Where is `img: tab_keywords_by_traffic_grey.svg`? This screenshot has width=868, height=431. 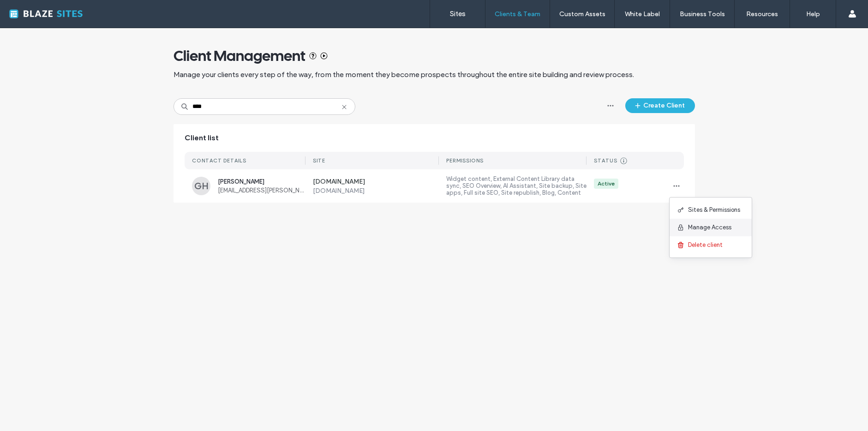
img: tab_keywords_by_traffic_grey.svg is located at coordinates (96, 57).